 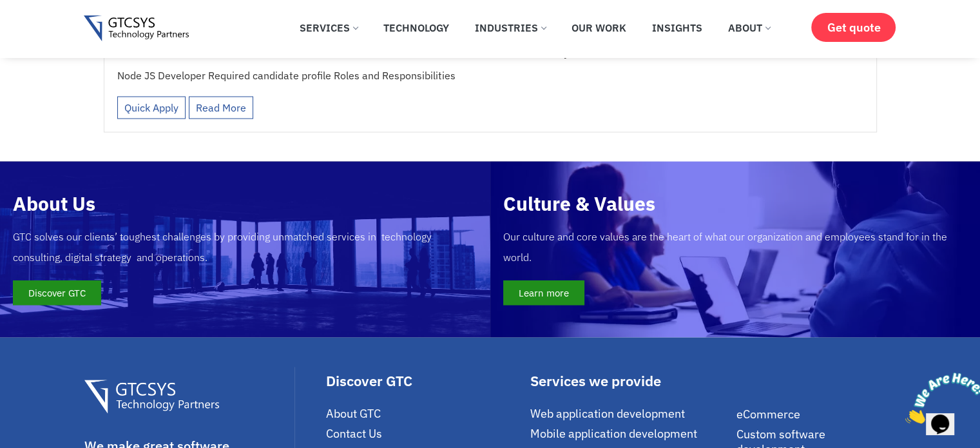 I want to click on a: Discover GTC, so click(x=57, y=292).